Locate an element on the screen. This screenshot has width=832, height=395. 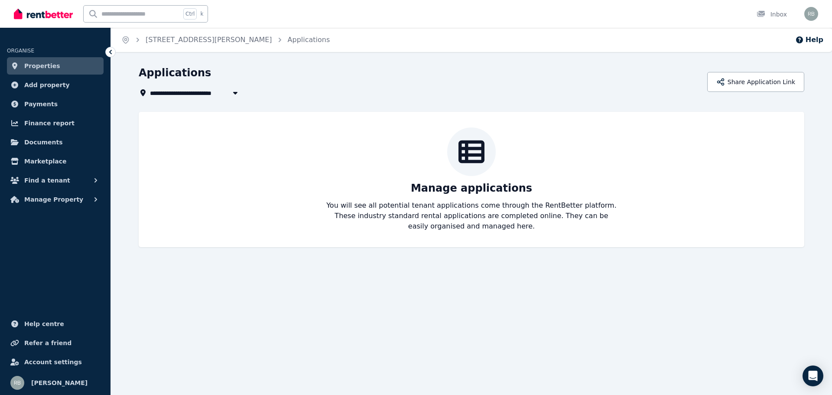
span: Properties is located at coordinates (42, 66).